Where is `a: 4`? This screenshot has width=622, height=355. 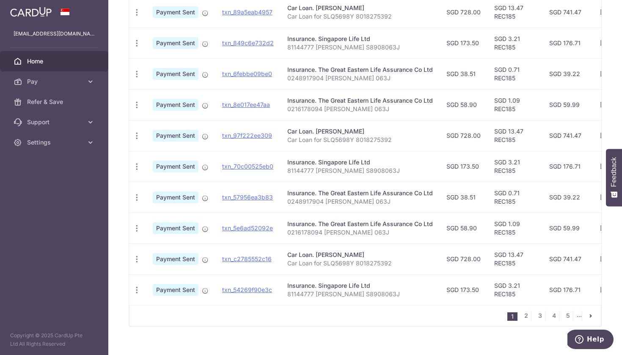 a: 4 is located at coordinates (554, 316).